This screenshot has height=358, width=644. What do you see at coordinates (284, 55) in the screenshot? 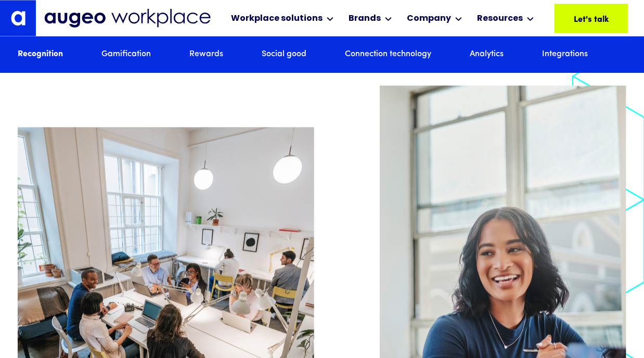
I see `a: Social good` at bounding box center [284, 55].